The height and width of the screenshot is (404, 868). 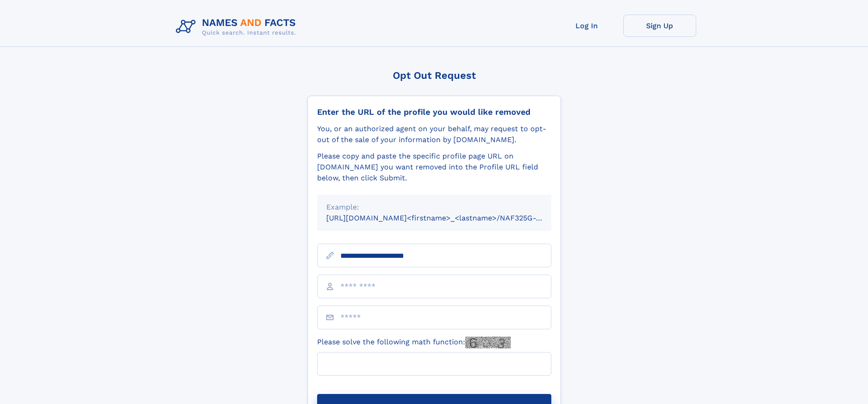 What do you see at coordinates (434, 207) in the screenshot?
I see `div: Example:` at bounding box center [434, 207].